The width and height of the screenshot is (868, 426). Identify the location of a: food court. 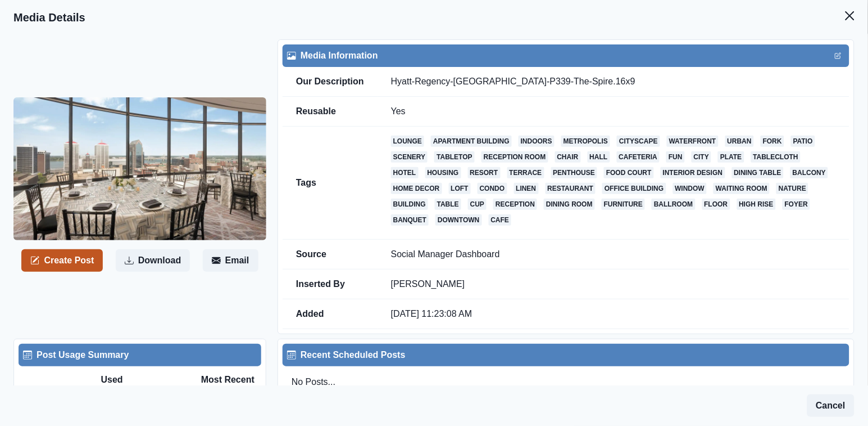
(629, 173).